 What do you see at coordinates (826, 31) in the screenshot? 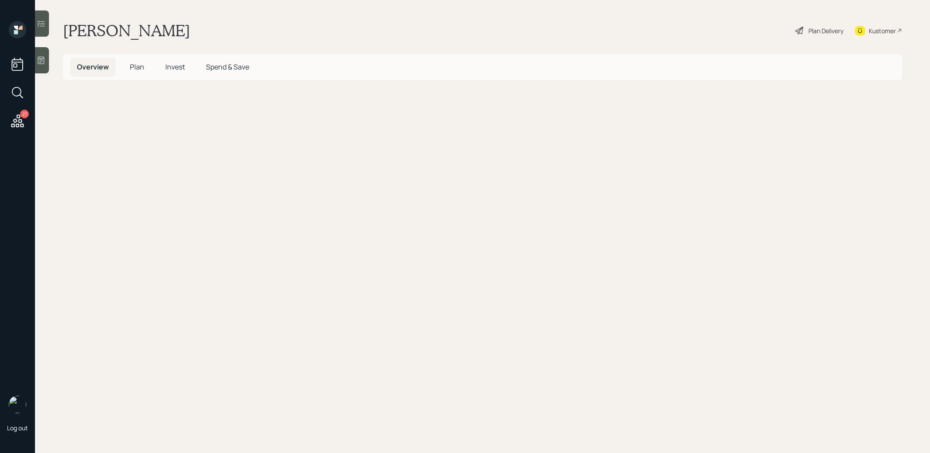
I see `div: Plan Delivery` at bounding box center [826, 31].